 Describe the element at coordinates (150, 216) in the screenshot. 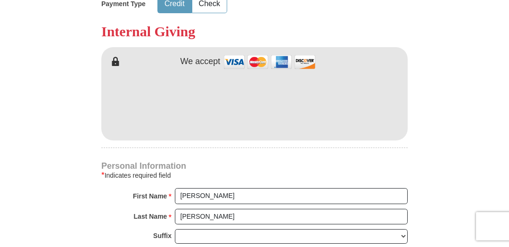

I see `strong: Last Name` at that location.